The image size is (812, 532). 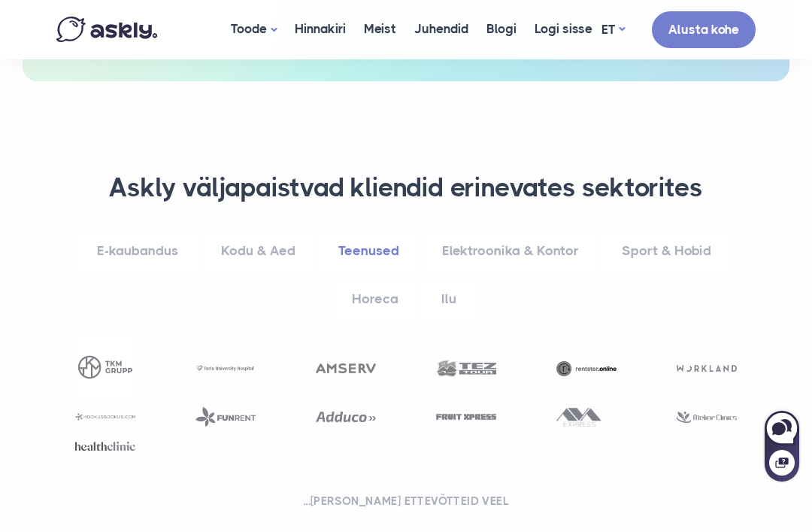 What do you see at coordinates (666, 250) in the screenshot?
I see `a: Sport & Hobid` at bounding box center [666, 250].